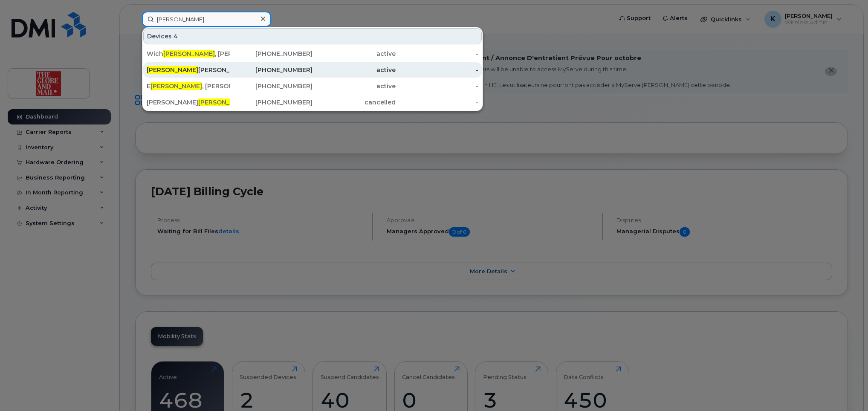 The width and height of the screenshot is (868, 411). I want to click on div: Devices, so click(313, 36).